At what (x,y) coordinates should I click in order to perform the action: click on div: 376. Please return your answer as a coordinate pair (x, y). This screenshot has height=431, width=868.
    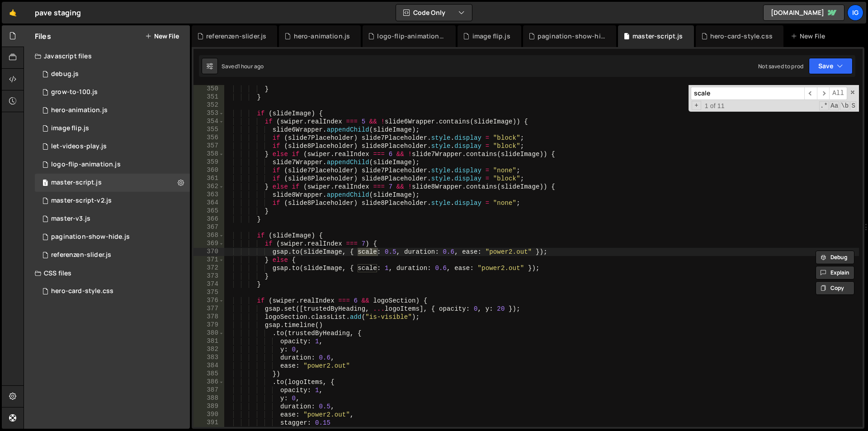
    Looking at the image, I should click on (209, 301).